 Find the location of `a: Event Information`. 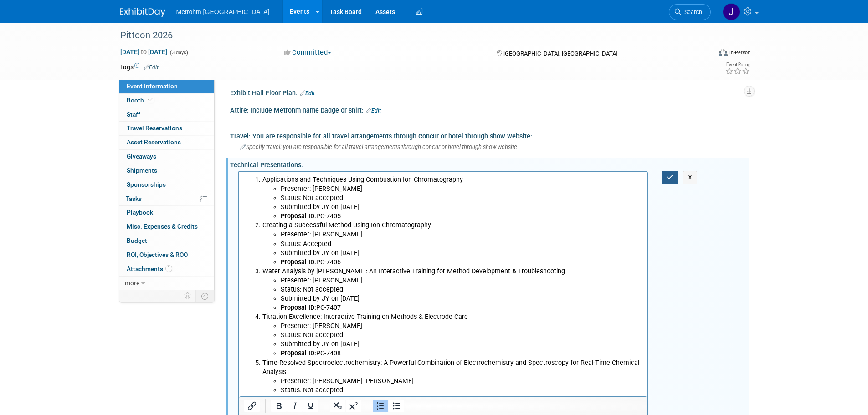

a: Event Information is located at coordinates (167, 86).